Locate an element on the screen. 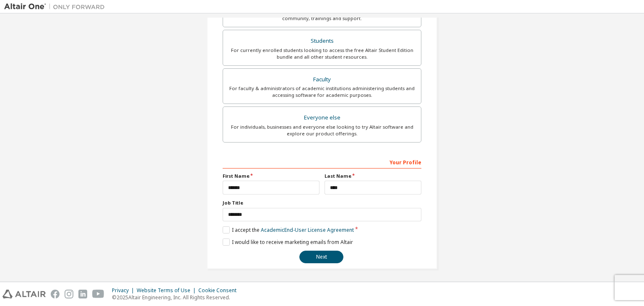 This screenshot has height=306, width=644. label: Last Name is located at coordinates (373, 176).